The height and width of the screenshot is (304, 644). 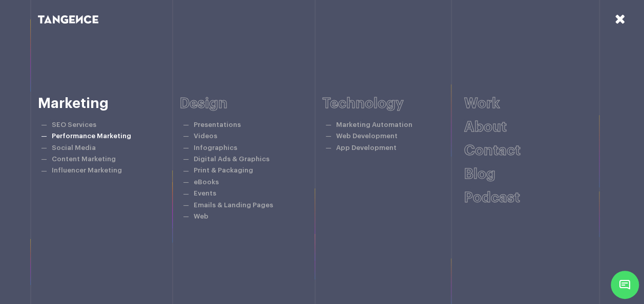 I want to click on a: Content Marketing, so click(x=84, y=158).